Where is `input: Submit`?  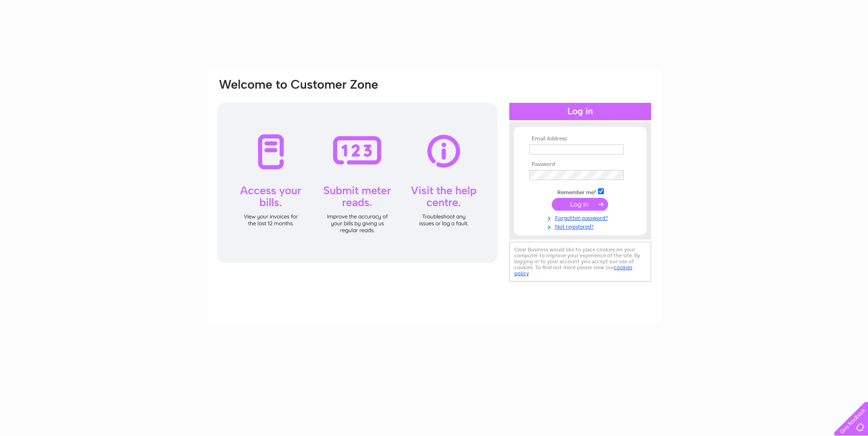
input: Submit is located at coordinates (580, 204).